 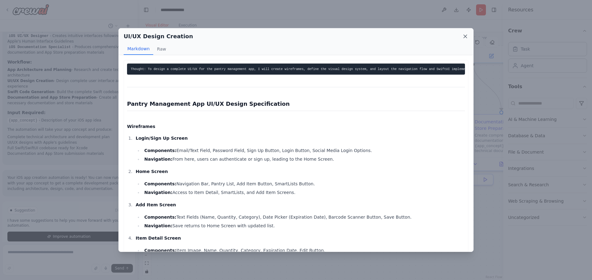 What do you see at coordinates (304, 217) in the screenshot?
I see `li: Text Fields (Name, Quantity, Category), Date Picker (Expiration Date), Barcode Scanner Button, Sa...` at bounding box center [304, 217].